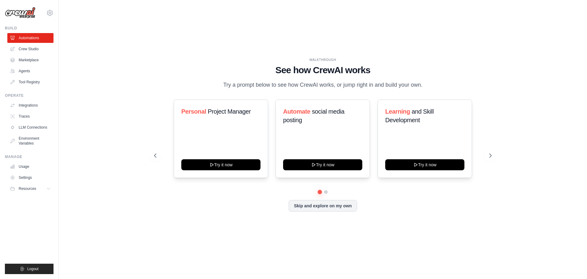 The width and height of the screenshot is (587, 279). I want to click on a: Crew Studio, so click(30, 49).